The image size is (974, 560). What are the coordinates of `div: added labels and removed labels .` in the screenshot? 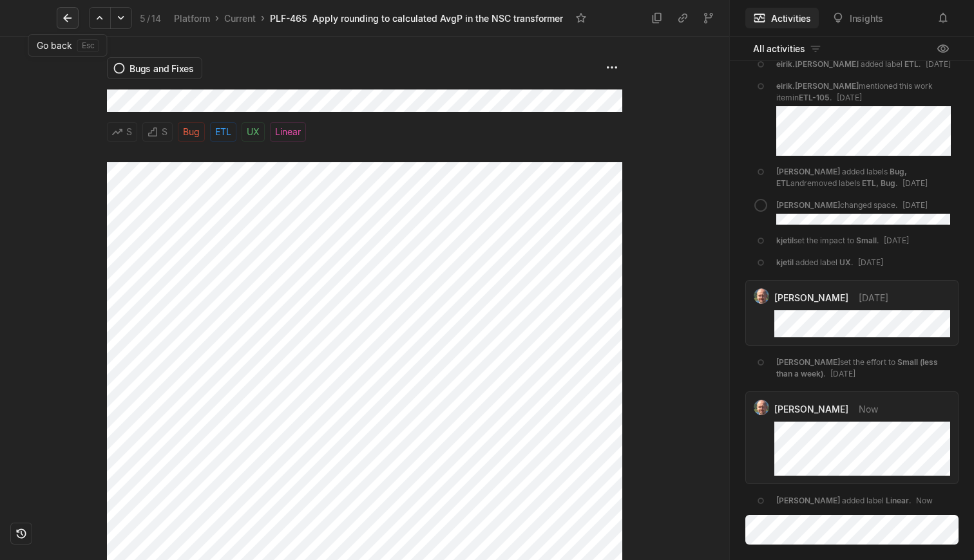 It's located at (863, 177).